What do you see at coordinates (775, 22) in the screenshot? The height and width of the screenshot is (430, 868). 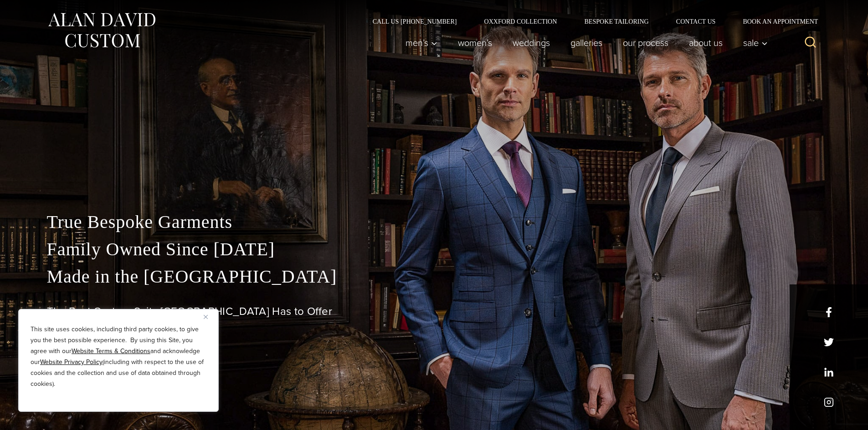 I see `a: Book an Appointment` at bounding box center [775, 22].